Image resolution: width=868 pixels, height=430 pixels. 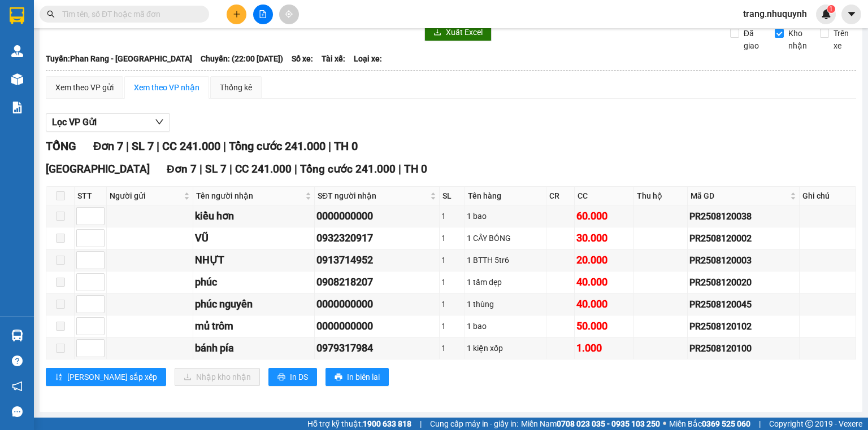 What do you see at coordinates (506, 196) in the screenshot?
I see `th: Tên hàng` at bounding box center [506, 196].